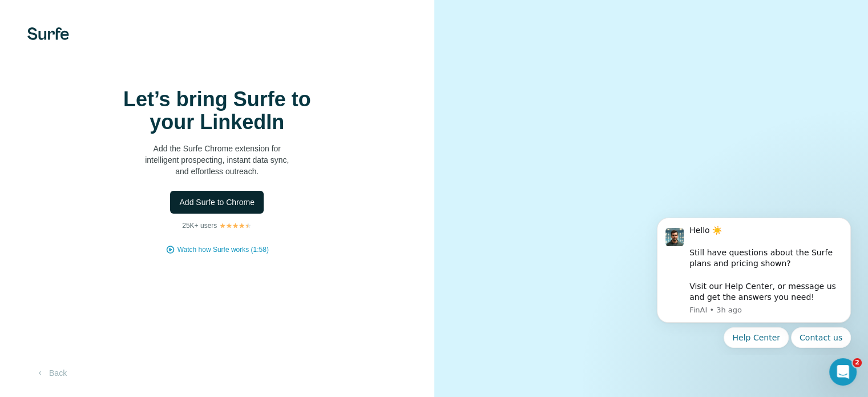 Image resolution: width=868 pixels, height=397 pixels. I want to click on span: Watch how Surfe works (1:58), so click(223, 250).